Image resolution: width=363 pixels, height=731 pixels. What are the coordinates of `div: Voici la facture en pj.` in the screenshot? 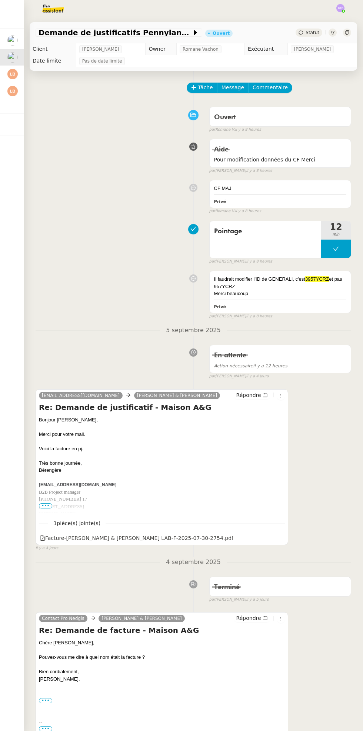 It's located at (162, 449).